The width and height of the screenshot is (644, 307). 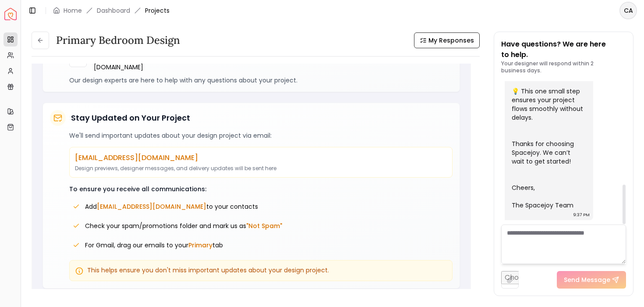 What do you see at coordinates (564, 49) in the screenshot?
I see `p: Have questions? We are here to help.` at bounding box center [564, 49].